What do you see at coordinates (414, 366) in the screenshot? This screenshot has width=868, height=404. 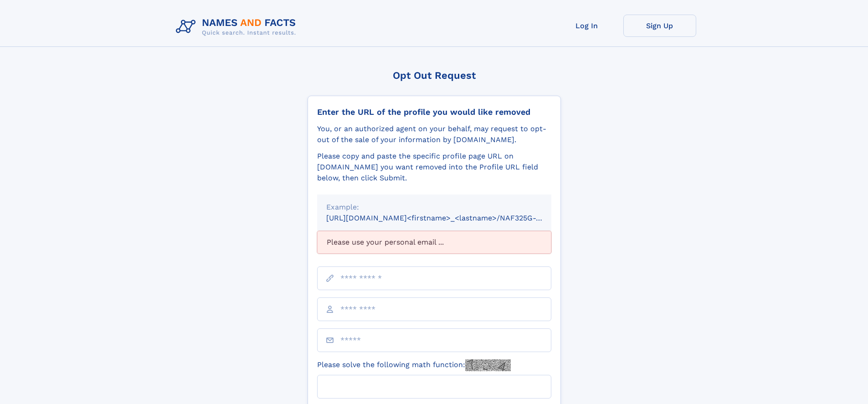 I see `label: Please solve the following math function:` at bounding box center [414, 366].